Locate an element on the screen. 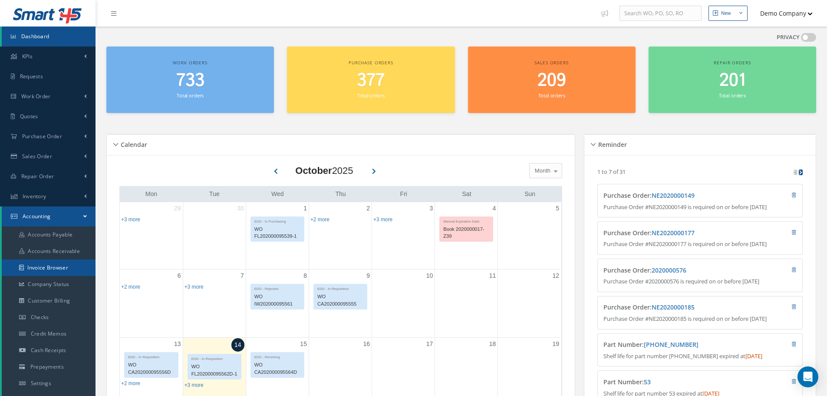  td: October 1, 2025 is located at coordinates (277, 235).